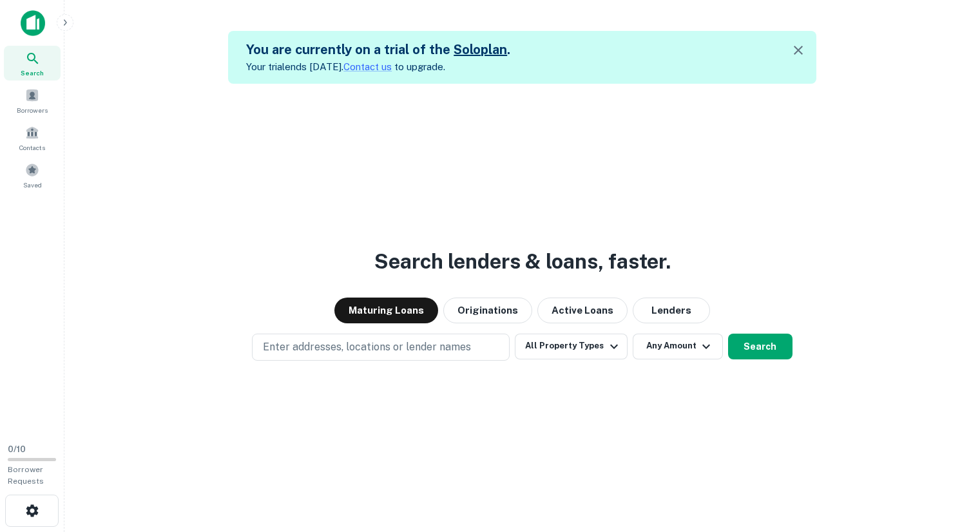 The width and height of the screenshot is (980, 532). Describe the element at coordinates (33, 63) in the screenshot. I see `a: Search` at that location.